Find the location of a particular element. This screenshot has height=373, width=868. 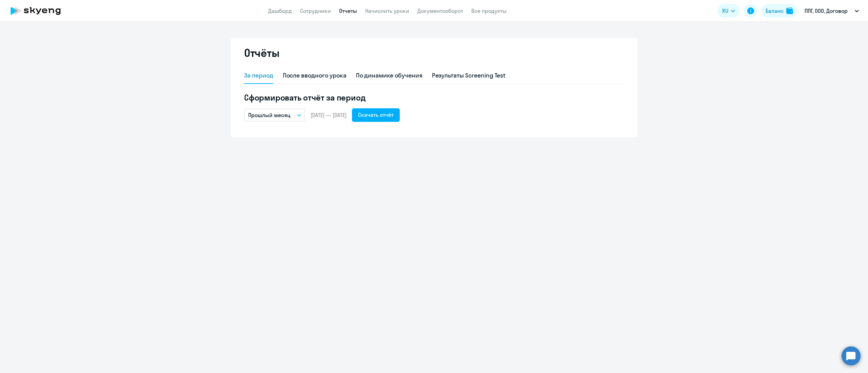

button: RU is located at coordinates (729, 11).